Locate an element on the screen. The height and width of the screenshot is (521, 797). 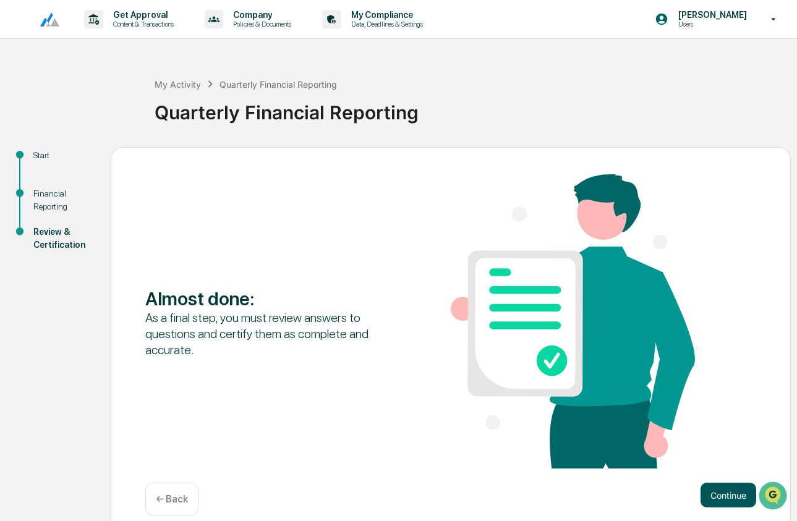
div: Almost done : is located at coordinates (267, 299).